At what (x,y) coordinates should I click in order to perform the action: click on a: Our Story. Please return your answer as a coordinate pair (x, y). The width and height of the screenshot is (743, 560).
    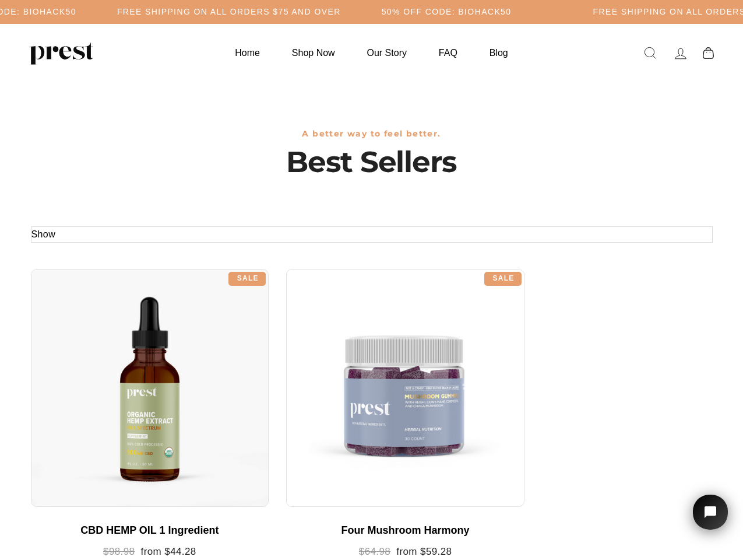
    Looking at the image, I should click on (387, 53).